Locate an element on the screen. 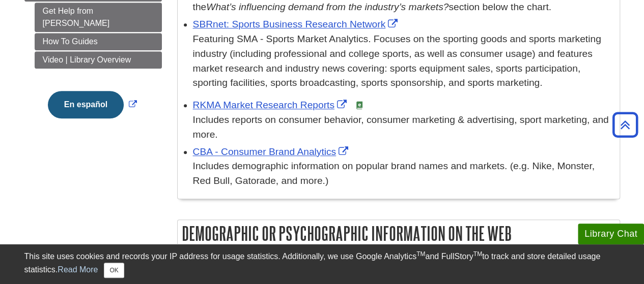 Image resolution: width=644 pixels, height=284 pixels. div: This site uses cookies and records your IP address for usage statistics. Additionally, we use Goo... is located at coordinates (322, 264).